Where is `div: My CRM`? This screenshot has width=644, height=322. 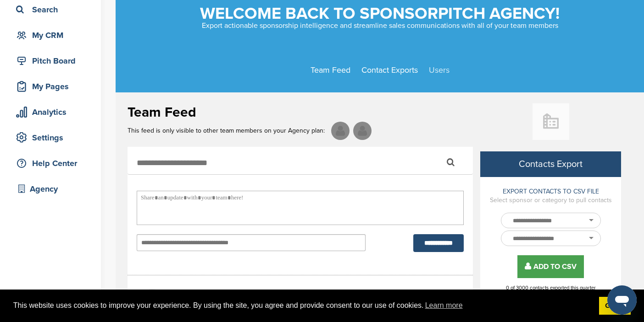
div: My CRM is located at coordinates (53, 35).